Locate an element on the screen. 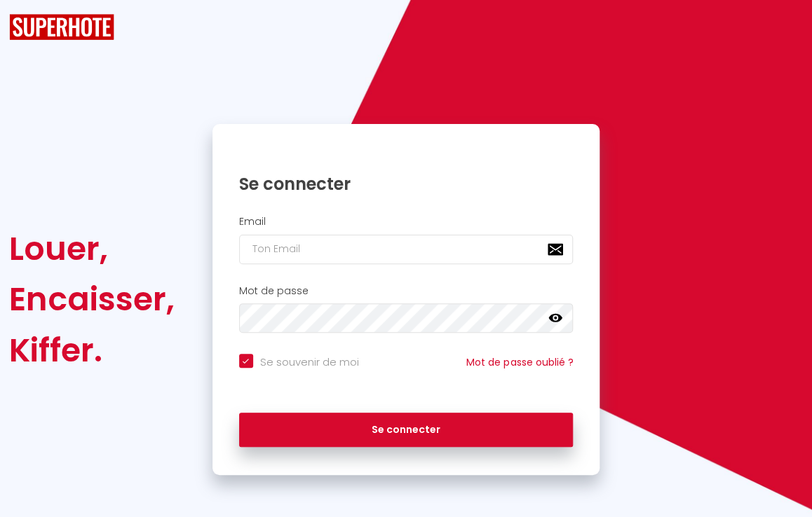 The width and height of the screenshot is (812, 517). button: Se connecter is located at coordinates (406, 430).